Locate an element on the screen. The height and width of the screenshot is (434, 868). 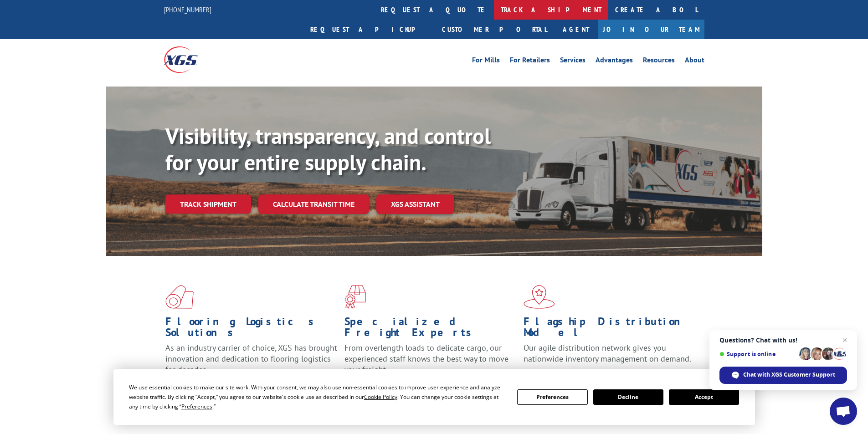
p: From overlength loads to delicate cargo, our experienced staff knows the best way to move your fr... is located at coordinates (431, 362).